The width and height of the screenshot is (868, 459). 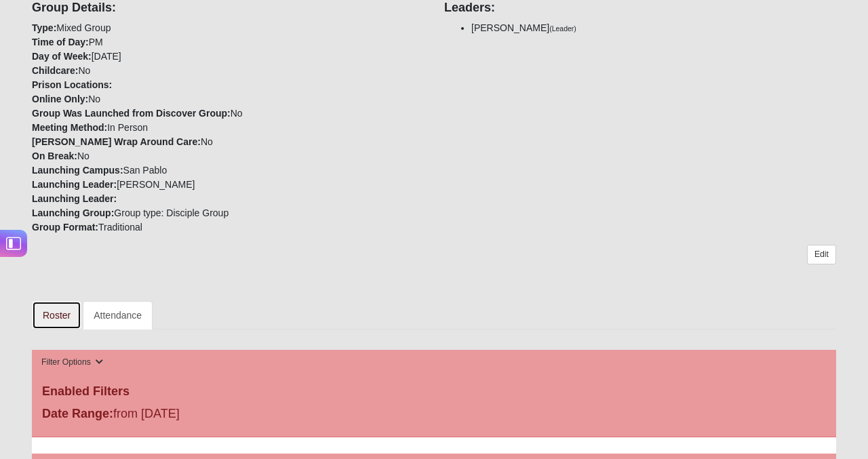 I want to click on strong: Childcare:, so click(x=55, y=71).